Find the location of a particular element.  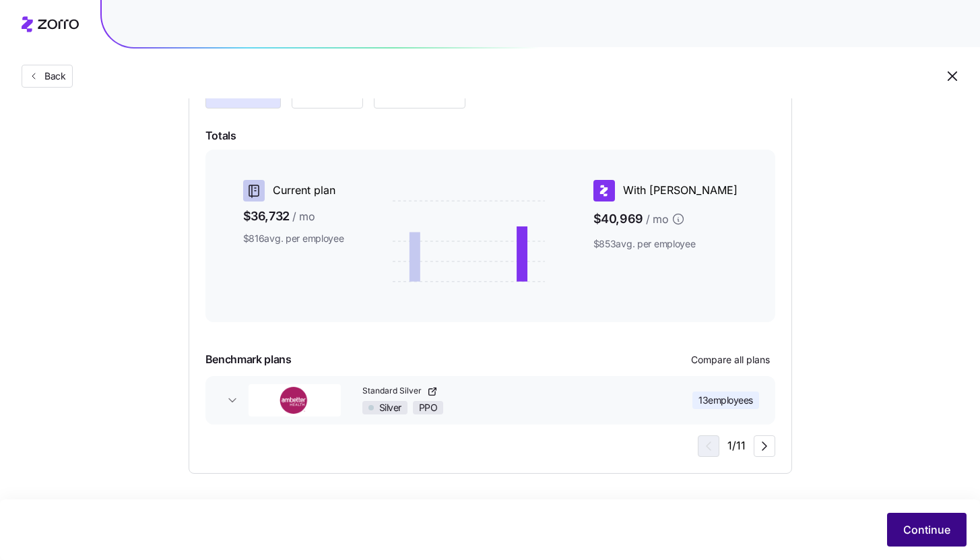

span: Continue is located at coordinates (927, 530).